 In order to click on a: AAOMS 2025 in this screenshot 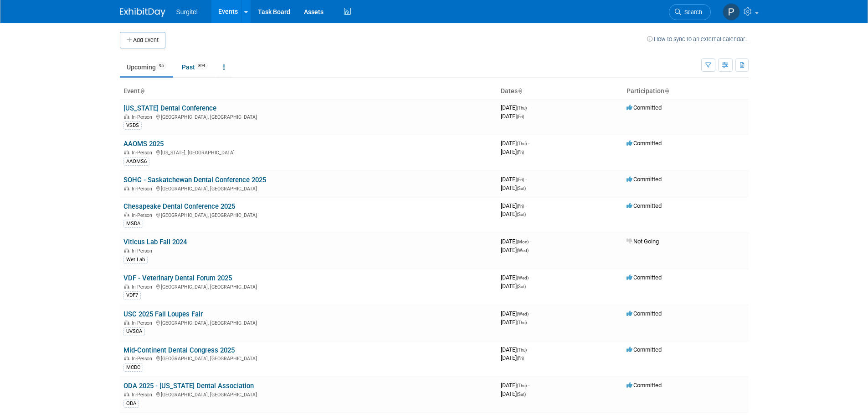, I will do `click(144, 144)`.